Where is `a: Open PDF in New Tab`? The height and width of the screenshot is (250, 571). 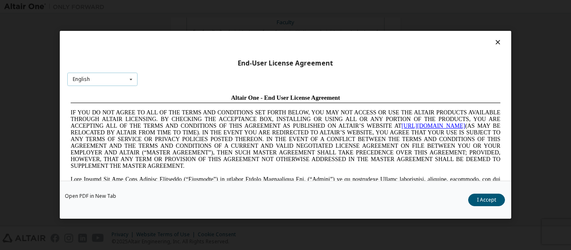 a: Open PDF in New Tab is located at coordinates (90, 197).